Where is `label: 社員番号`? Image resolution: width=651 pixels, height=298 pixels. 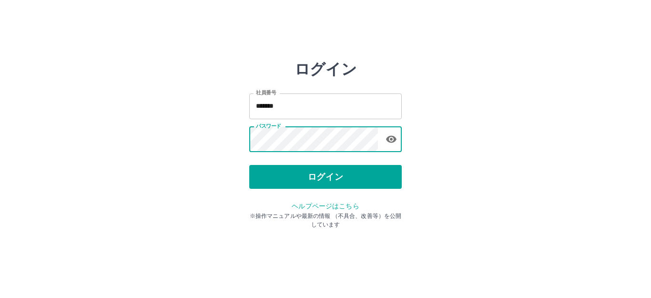 label: 社員番号 is located at coordinates (266, 92).